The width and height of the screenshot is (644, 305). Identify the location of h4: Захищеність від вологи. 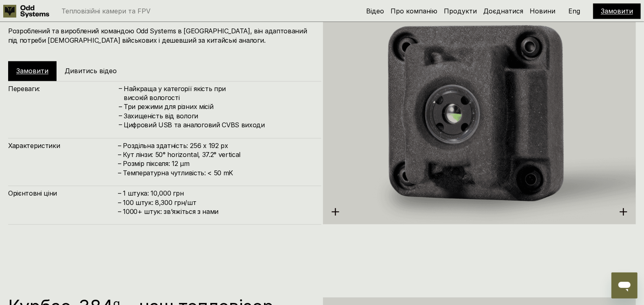
(219, 116).